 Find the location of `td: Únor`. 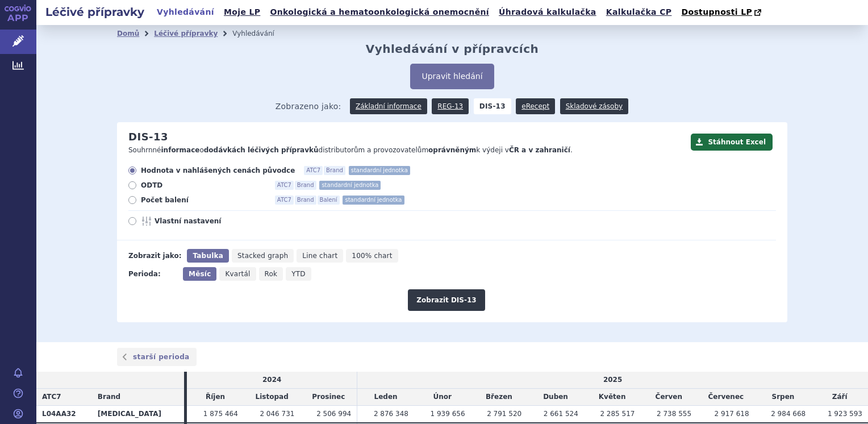

td: Únor is located at coordinates (442, 397).